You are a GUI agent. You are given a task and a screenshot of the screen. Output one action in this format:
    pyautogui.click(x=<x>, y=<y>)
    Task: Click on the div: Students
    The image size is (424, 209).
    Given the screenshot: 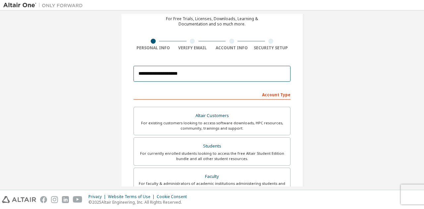 What is the action you would take?
    pyautogui.click(x=212, y=146)
    